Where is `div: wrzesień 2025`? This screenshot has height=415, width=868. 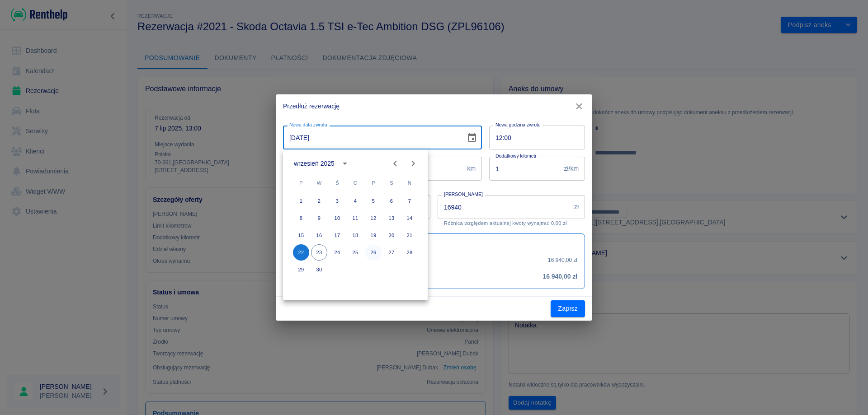 div: wrzesień 2025 is located at coordinates (314, 164).